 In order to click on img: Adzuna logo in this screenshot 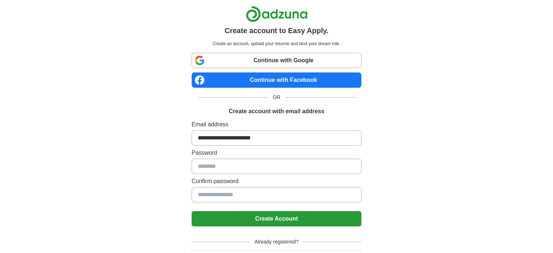, I will do `click(277, 14)`.